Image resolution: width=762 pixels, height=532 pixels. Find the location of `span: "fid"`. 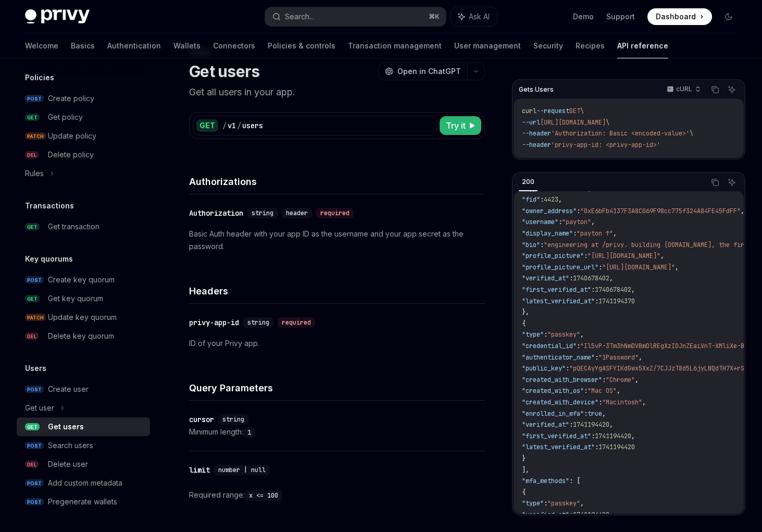

span: "fid" is located at coordinates (531, 200).